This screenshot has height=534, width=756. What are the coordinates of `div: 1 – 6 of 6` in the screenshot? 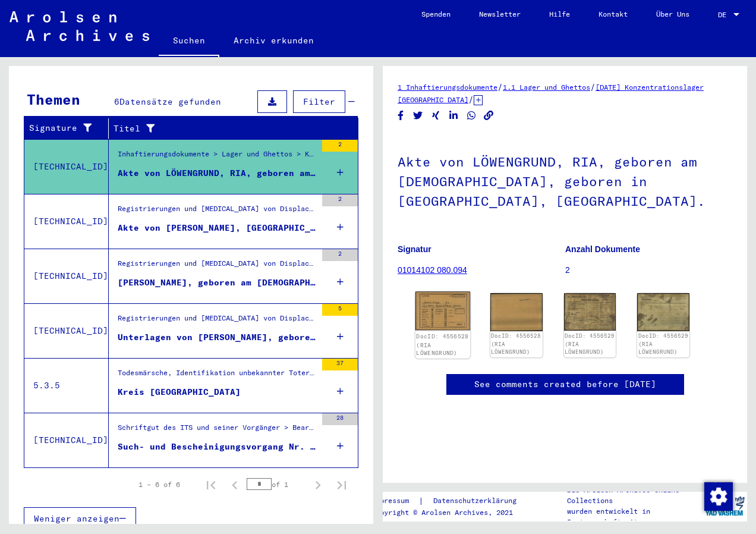 It's located at (159, 485).